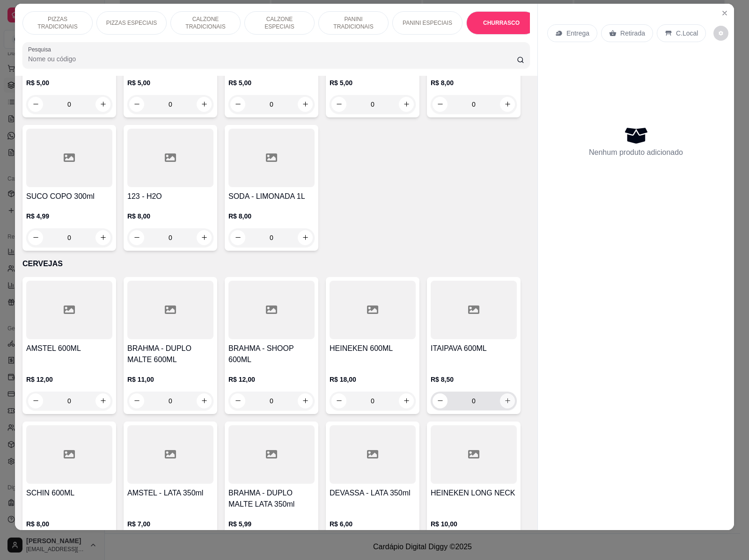  Describe the element at coordinates (725, 13) in the screenshot. I see `button: Close` at that location.